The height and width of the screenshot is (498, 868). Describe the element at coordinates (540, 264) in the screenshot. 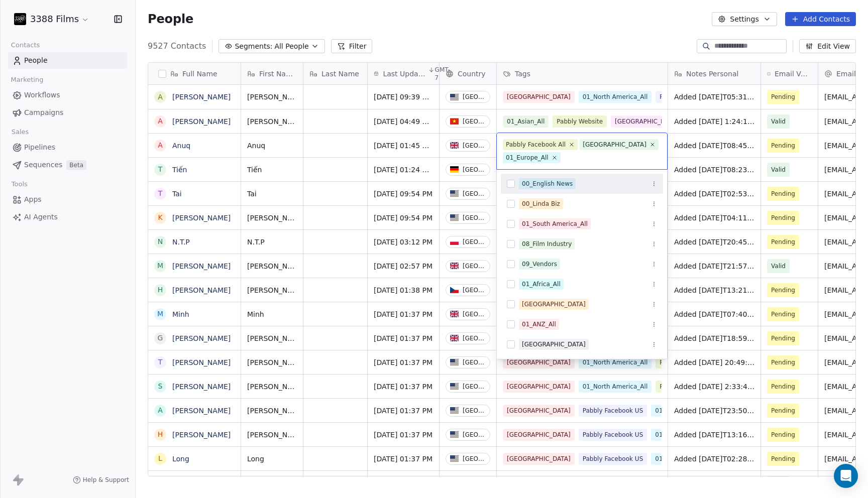

I see `div: 09_Vendors` at that location.